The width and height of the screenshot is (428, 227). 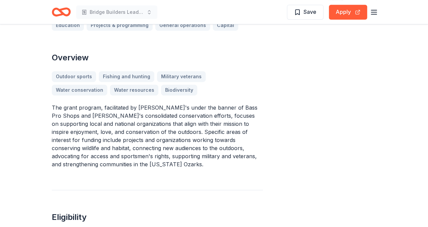 What do you see at coordinates (347, 12) in the screenshot?
I see `button: Apply` at bounding box center [347, 12].